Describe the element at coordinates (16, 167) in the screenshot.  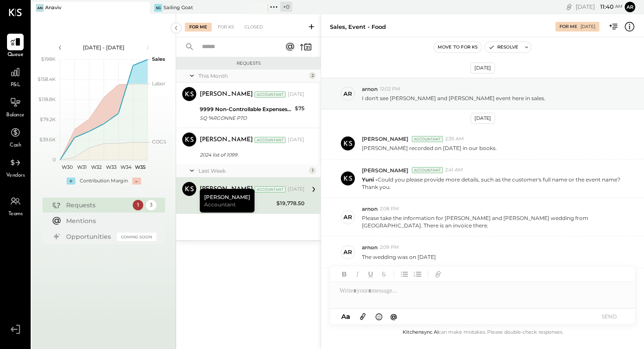
I see `a: Vendors` at that location.